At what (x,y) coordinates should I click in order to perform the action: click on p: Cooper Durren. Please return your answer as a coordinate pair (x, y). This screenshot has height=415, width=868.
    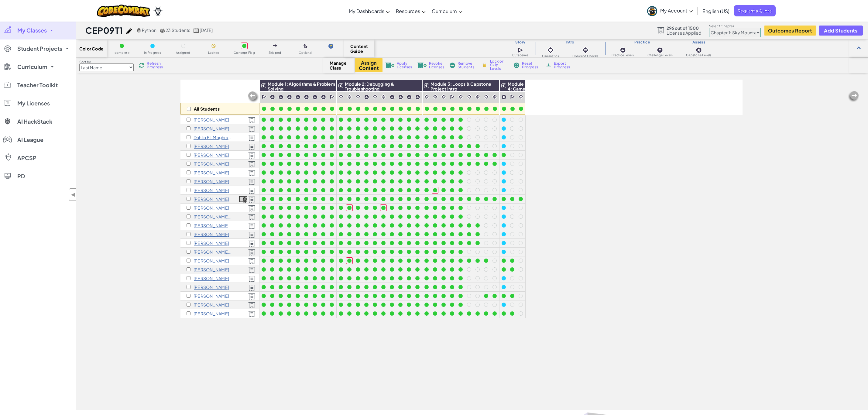
    Looking at the image, I should click on (211, 129).